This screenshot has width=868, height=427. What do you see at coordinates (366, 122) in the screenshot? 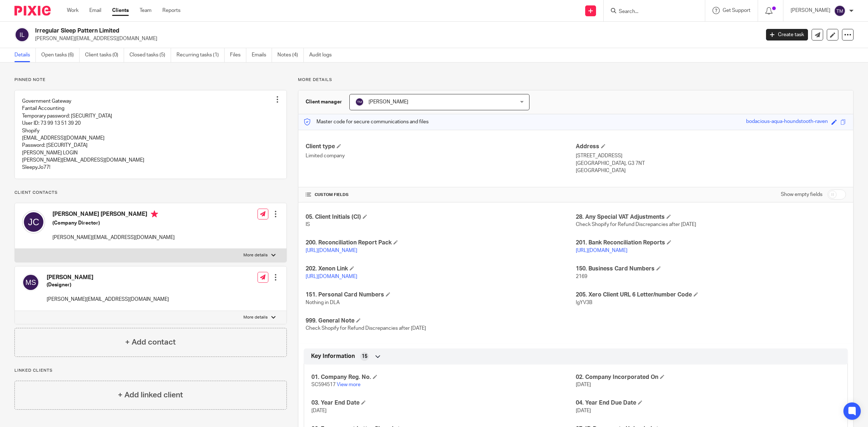
I see `p: Master code for secure communications and files` at bounding box center [366, 122].